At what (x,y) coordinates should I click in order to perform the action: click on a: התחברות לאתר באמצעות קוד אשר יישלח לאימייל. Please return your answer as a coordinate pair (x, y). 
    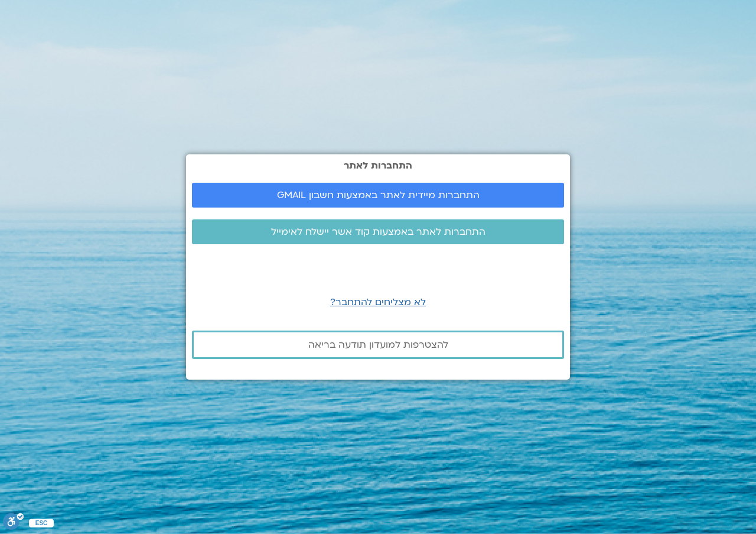
    Looking at the image, I should click on (378, 232).